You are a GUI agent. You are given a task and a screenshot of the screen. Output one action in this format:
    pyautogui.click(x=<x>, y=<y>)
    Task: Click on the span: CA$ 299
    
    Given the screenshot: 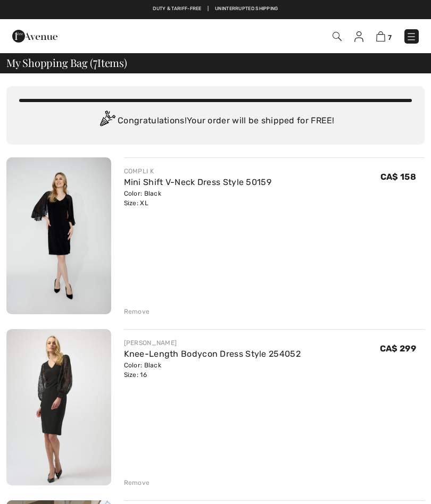 What is the action you would take?
    pyautogui.click(x=398, y=348)
    